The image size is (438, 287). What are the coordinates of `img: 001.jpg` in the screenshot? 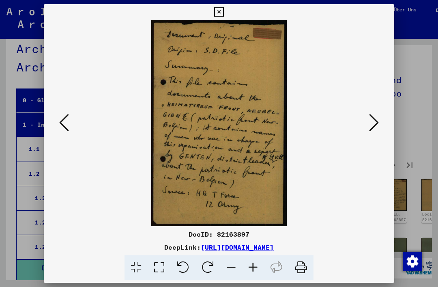 It's located at (219, 123).